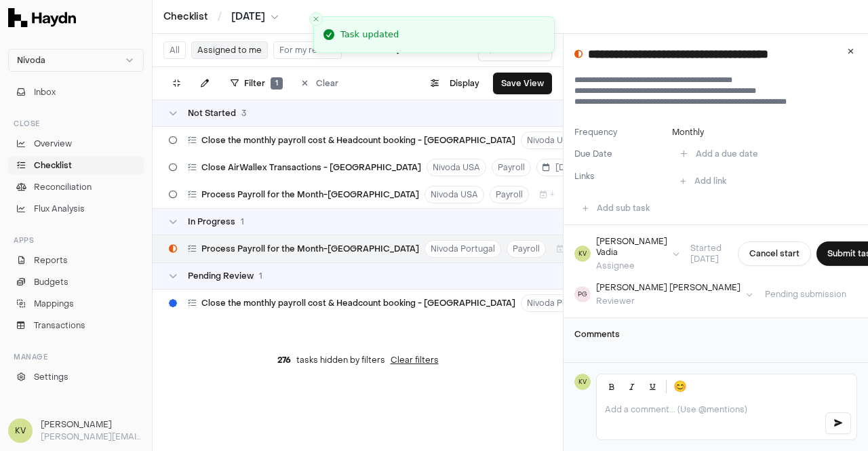 This screenshot has width=868, height=451. Describe the element at coordinates (51, 260) in the screenshot. I see `span: Reports` at that location.